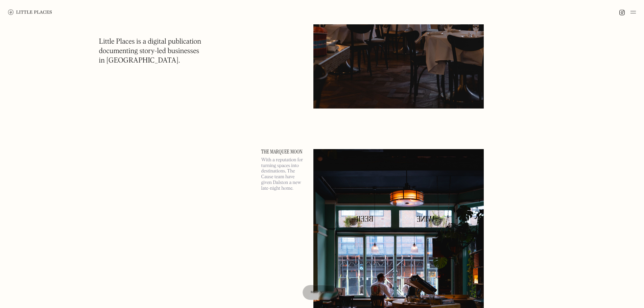  Describe the element at coordinates (320, 292) in the screenshot. I see `span: Map view` at that location.